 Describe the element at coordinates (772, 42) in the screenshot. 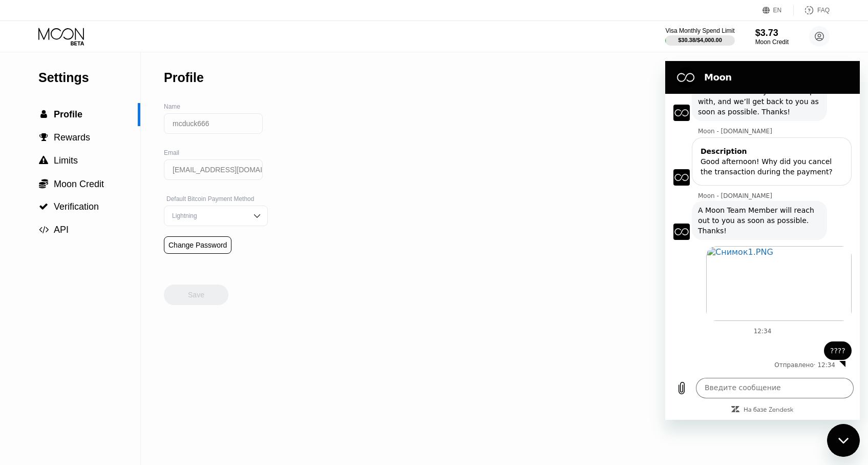

I see `div: Moon Credit` at that location.